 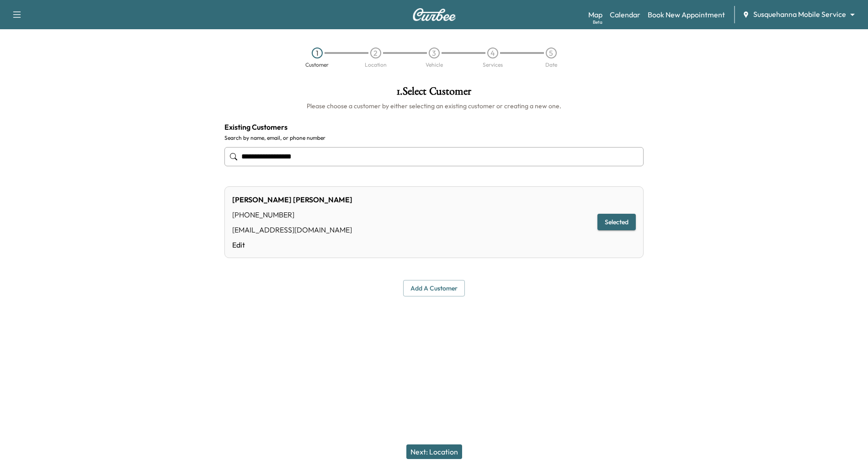 What do you see at coordinates (686, 15) in the screenshot?
I see `a: Book New Appointment` at bounding box center [686, 15].